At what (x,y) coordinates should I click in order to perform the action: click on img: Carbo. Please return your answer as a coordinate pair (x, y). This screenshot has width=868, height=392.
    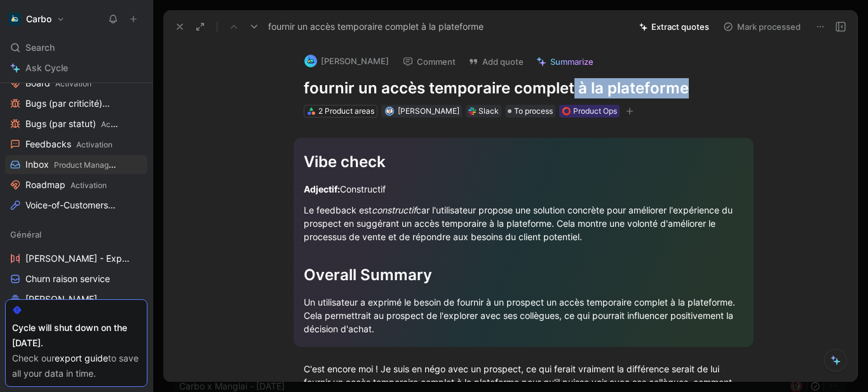
    Looking at the image, I should click on (14, 19).